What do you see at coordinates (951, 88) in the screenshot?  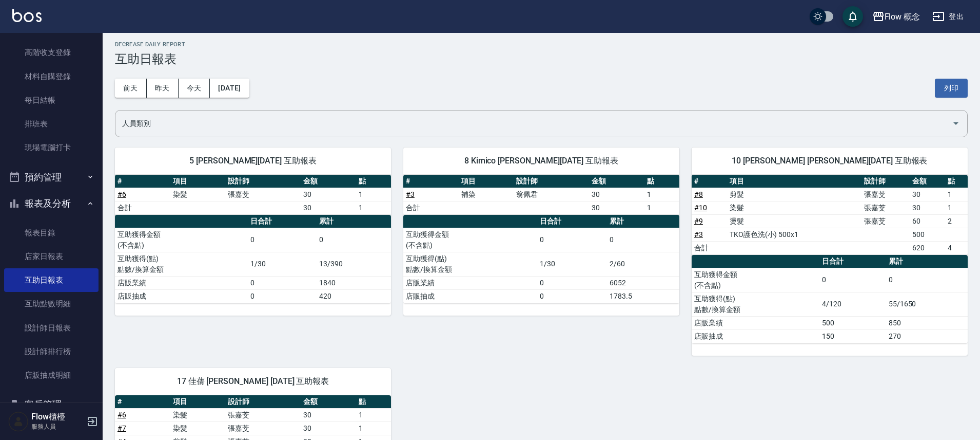 I see `button: 列印` at bounding box center [951, 88].